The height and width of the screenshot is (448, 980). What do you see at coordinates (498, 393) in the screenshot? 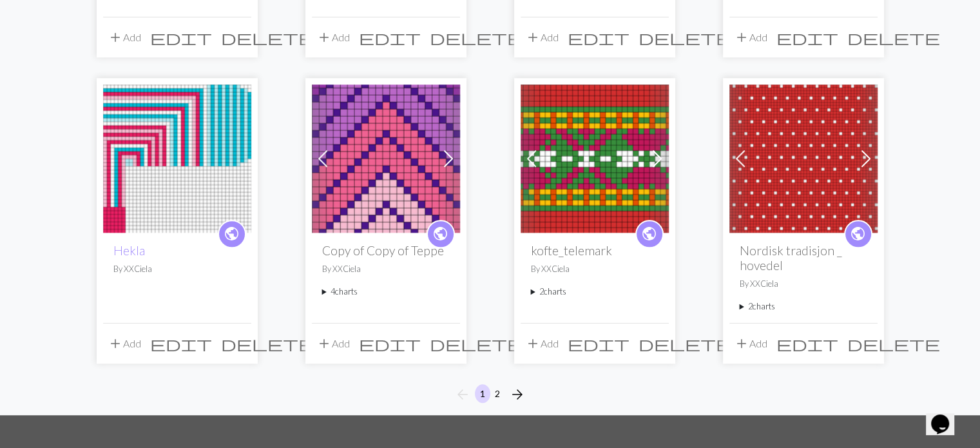
I see `button: 2` at bounding box center [498, 393].